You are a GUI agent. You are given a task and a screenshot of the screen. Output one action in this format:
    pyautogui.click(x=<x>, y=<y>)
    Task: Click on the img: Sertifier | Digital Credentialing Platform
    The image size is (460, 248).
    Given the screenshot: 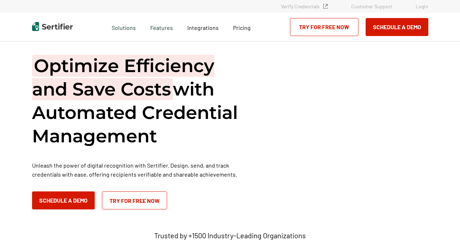 What is the action you would take?
    pyautogui.click(x=52, y=26)
    